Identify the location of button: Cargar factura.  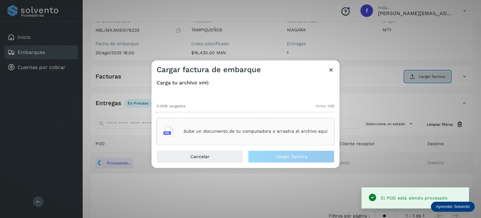
(291, 156).